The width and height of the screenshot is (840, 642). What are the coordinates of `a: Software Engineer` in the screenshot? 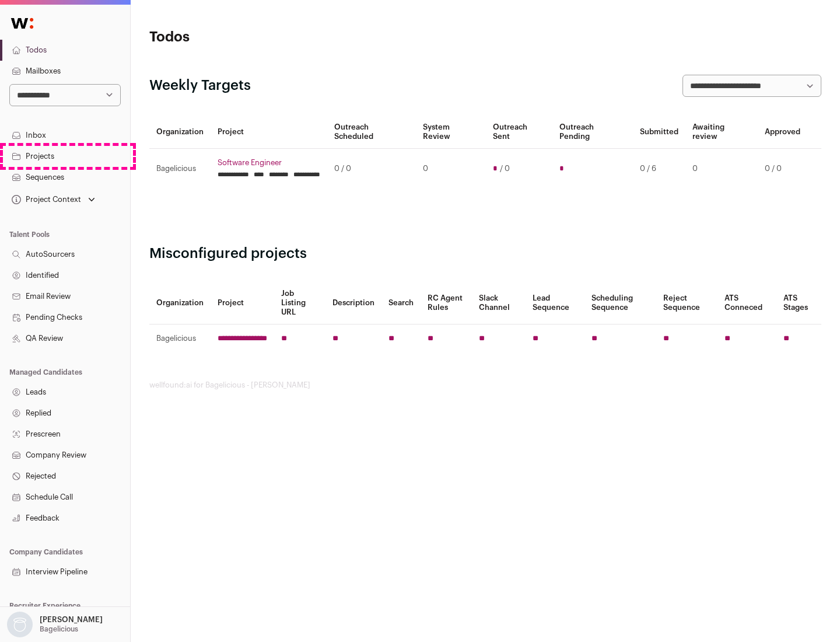 It's located at (269, 163).